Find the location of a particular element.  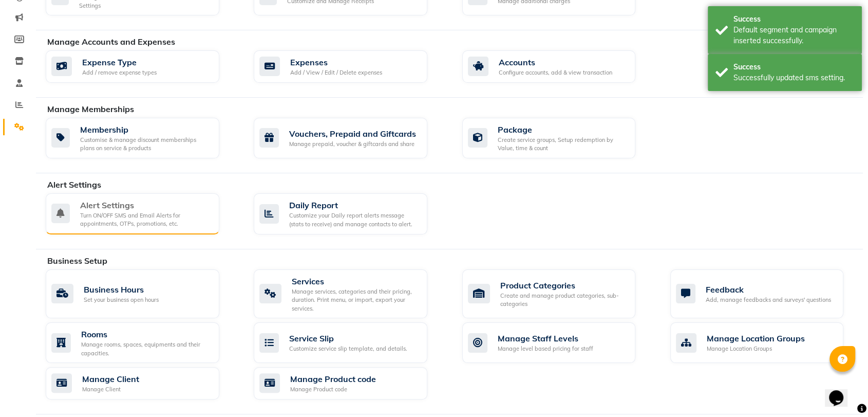

div: Accounts is located at coordinates (556, 62).